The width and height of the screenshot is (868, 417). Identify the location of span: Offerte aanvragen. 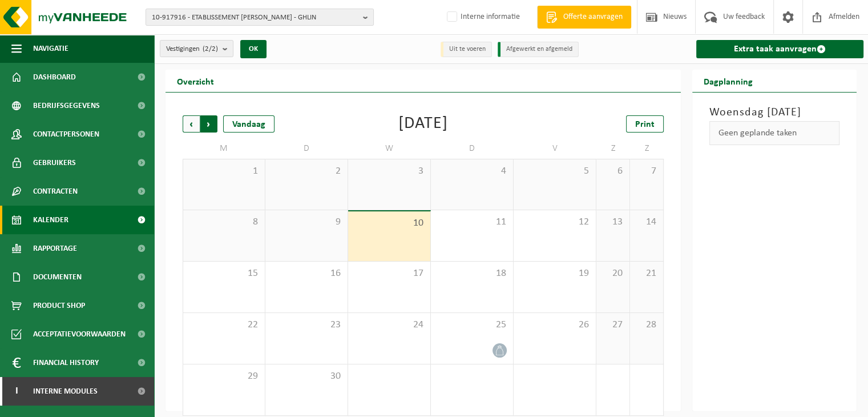
(593, 17).